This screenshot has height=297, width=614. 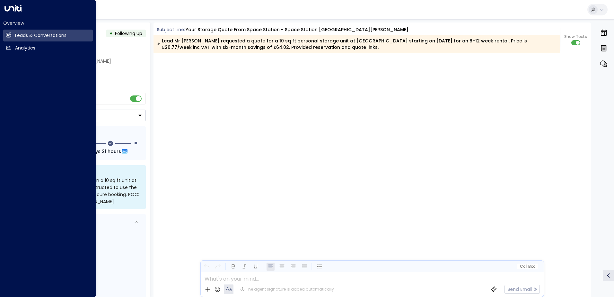 I want to click on h2: Leads & Conversations, so click(x=41, y=35).